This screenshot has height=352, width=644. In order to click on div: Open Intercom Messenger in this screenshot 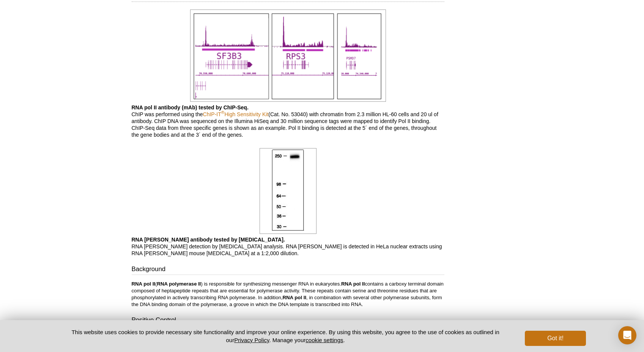, I will do `click(627, 335)`.